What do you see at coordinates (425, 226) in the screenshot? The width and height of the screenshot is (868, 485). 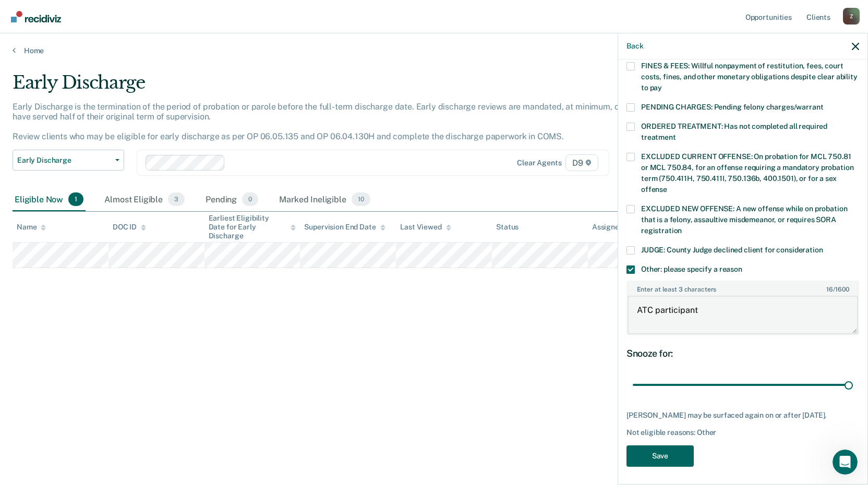 I see `div: Last Viewed` at bounding box center [425, 226].